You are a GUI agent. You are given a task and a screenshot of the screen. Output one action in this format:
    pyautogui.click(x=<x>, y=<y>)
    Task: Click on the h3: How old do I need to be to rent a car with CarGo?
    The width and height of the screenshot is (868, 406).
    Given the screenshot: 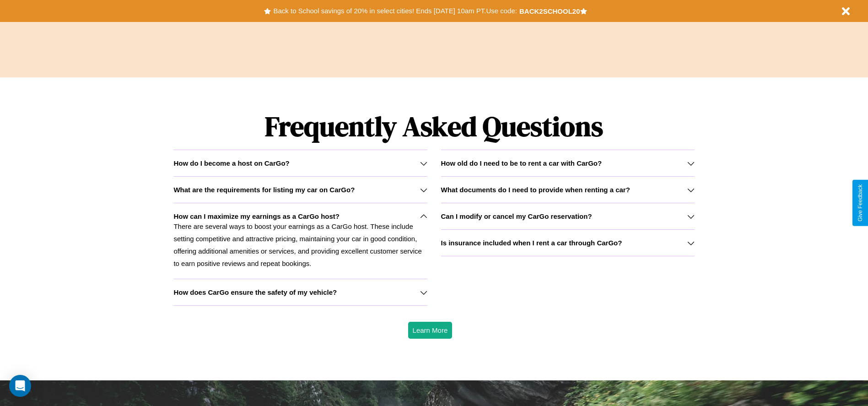 What is the action you would take?
    pyautogui.click(x=521, y=163)
    